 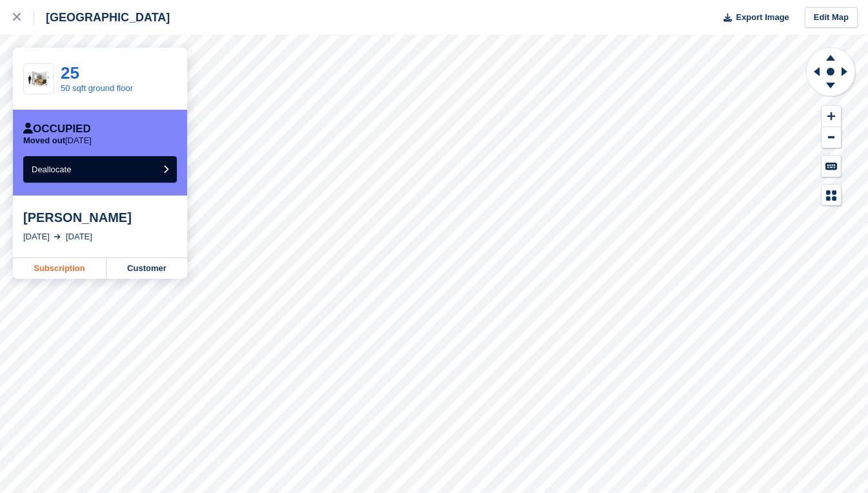 What do you see at coordinates (100, 169) in the screenshot?
I see `button: Deallocate` at bounding box center [100, 169].